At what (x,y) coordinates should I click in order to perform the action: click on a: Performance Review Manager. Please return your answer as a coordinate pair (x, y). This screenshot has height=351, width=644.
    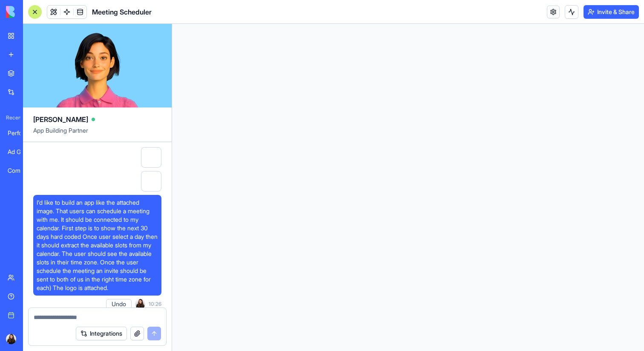
    Looking at the image, I should click on (20, 133).